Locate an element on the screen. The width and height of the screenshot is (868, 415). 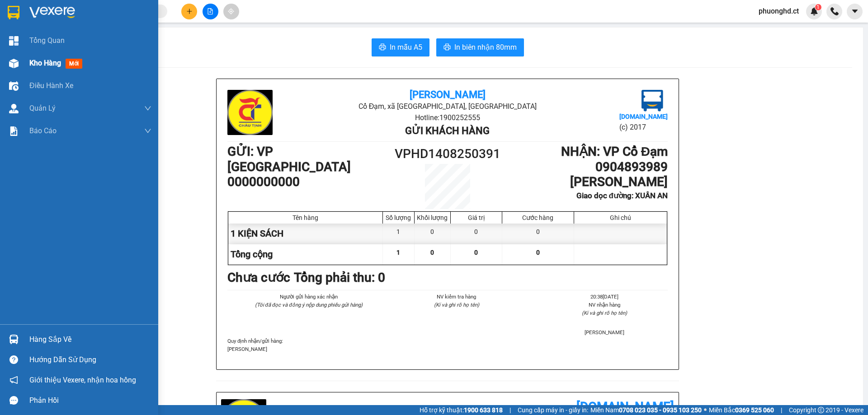
span: Miền Bắc is located at coordinates (741, 410).